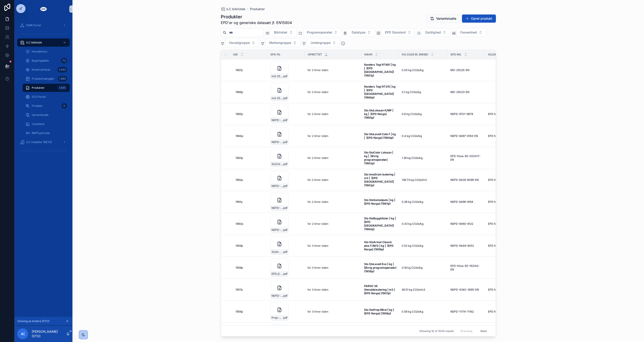  What do you see at coordinates (495, 180) in the screenshot?
I see `span: EPD Norge` at bounding box center [495, 180].